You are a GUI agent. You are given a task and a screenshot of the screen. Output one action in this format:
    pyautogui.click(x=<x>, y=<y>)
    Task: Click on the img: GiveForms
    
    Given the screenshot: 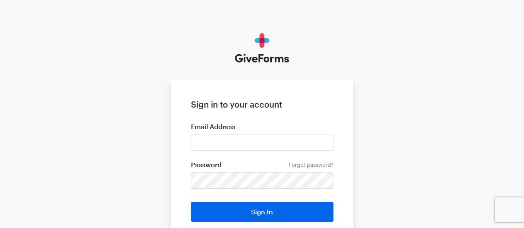 What is the action you would take?
    pyautogui.click(x=262, y=48)
    